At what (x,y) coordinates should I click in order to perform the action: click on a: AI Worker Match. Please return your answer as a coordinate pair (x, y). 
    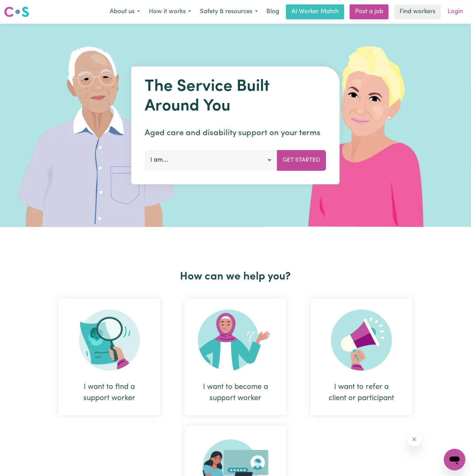
    Looking at the image, I should click on (315, 12).